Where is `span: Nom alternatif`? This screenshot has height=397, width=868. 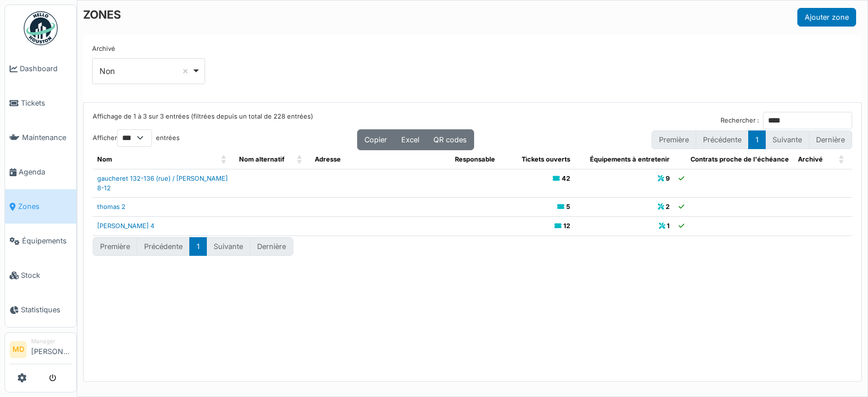
span: Nom alternatif is located at coordinates (262, 159).